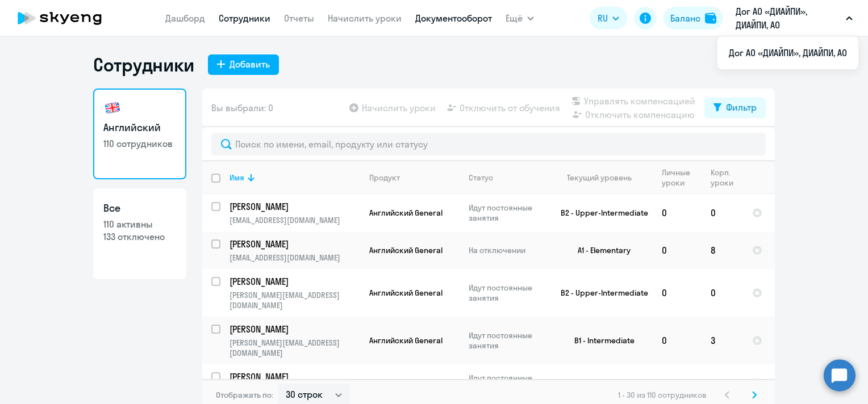 Image resolution: width=868 pixels, height=404 pixels. I want to click on div: Добавить, so click(250, 64).